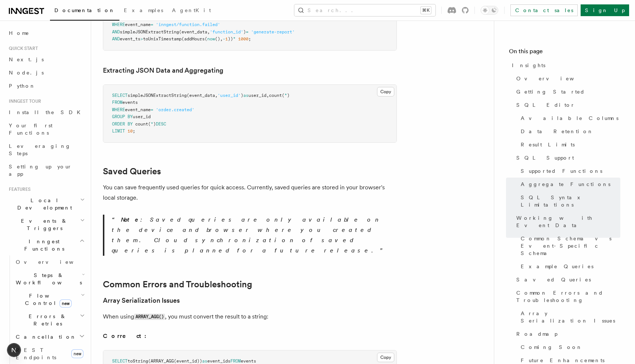 Image resolution: width=635 pixels, height=364 pixels. Describe the element at coordinates (566, 280) in the screenshot. I see `a: Saved Queries` at that location.